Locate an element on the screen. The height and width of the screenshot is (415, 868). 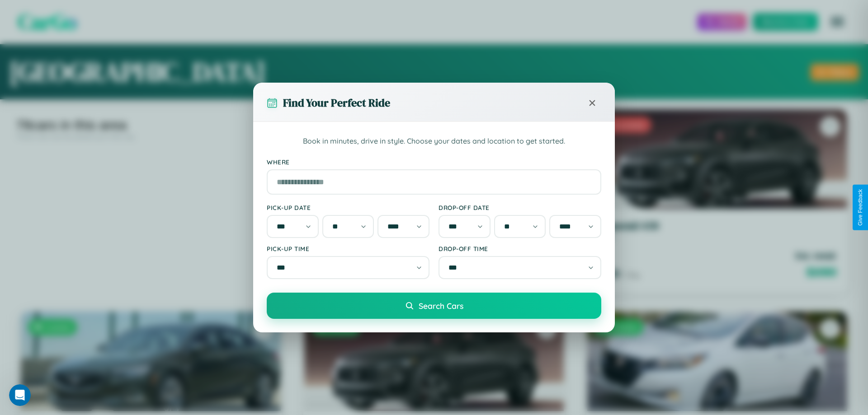
label: Drop-off Time is located at coordinates (520, 249).